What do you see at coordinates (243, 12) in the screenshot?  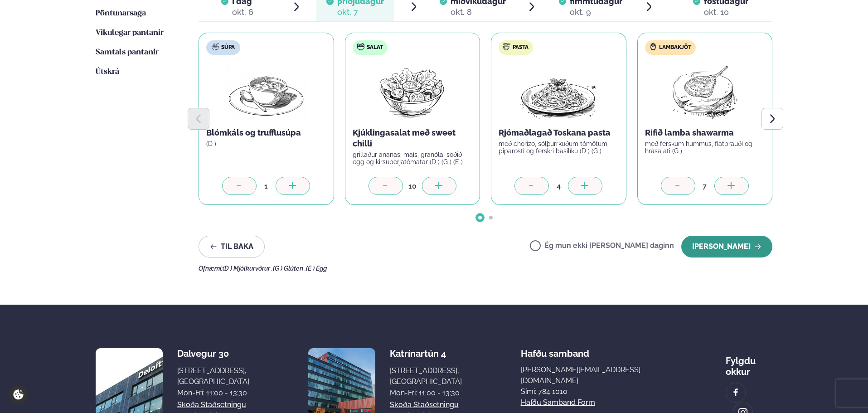 I see `div: okt. 6` at bounding box center [243, 12].